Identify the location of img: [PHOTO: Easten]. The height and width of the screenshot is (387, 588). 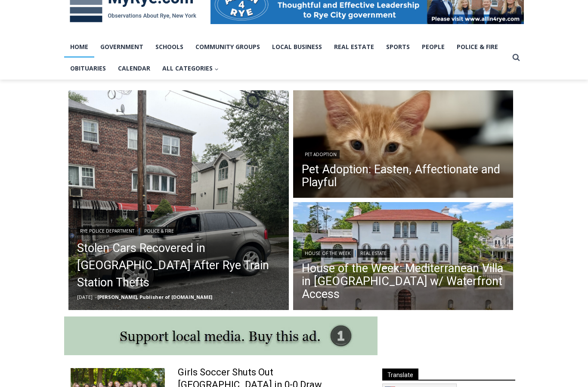
(403, 146).